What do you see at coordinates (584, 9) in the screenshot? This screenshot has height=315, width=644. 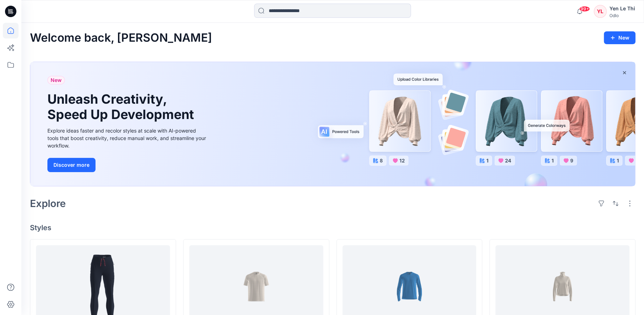 I see `span: 99+` at bounding box center [584, 9].